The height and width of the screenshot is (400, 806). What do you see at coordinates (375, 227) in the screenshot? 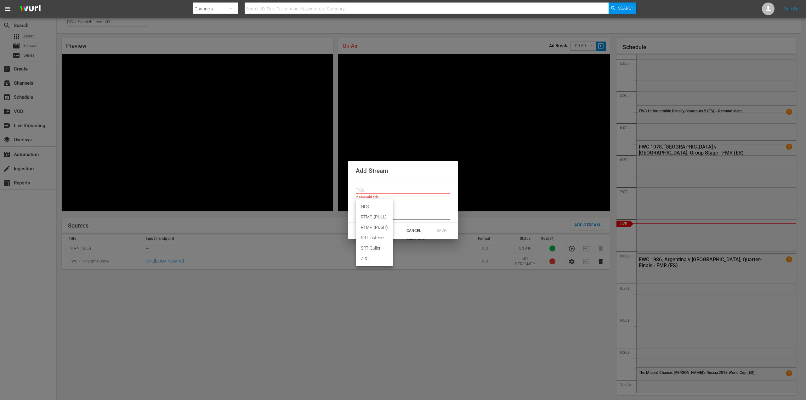
I see `li: RTMP (PUSH)` at bounding box center [375, 227].